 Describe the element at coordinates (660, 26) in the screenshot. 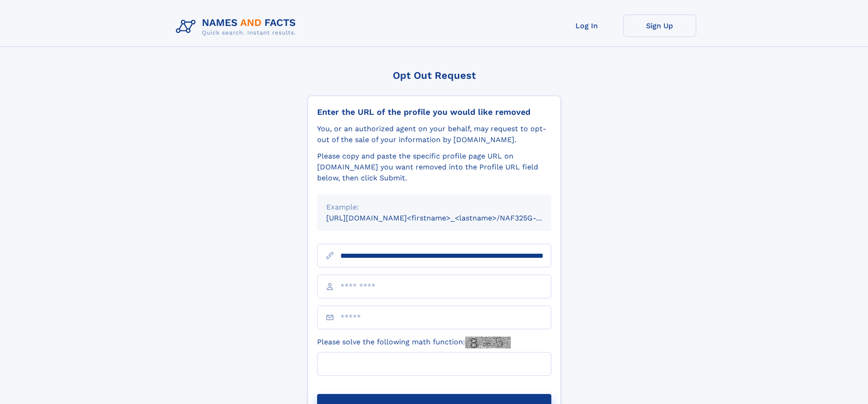

I see `a: Sign Up` at that location.